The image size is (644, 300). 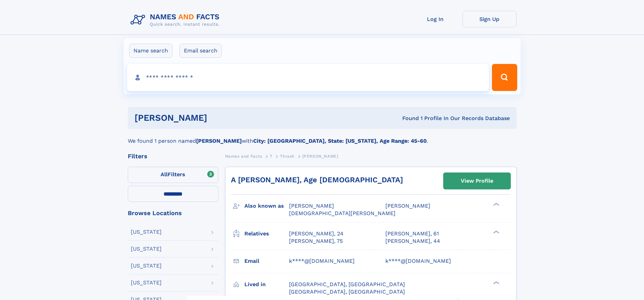 What do you see at coordinates (271, 156) in the screenshot?
I see `span: T` at bounding box center [271, 156].